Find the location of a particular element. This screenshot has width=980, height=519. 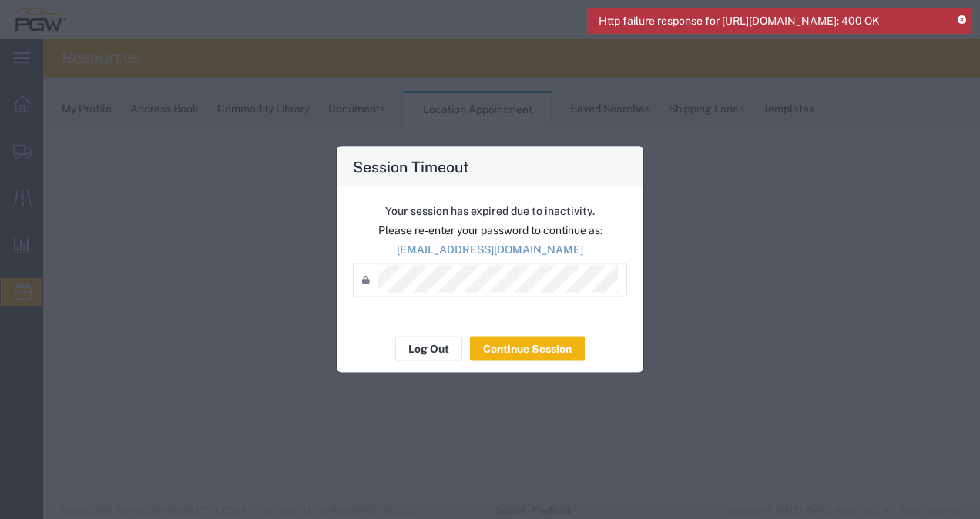

button: Continue Session is located at coordinates (527, 349).